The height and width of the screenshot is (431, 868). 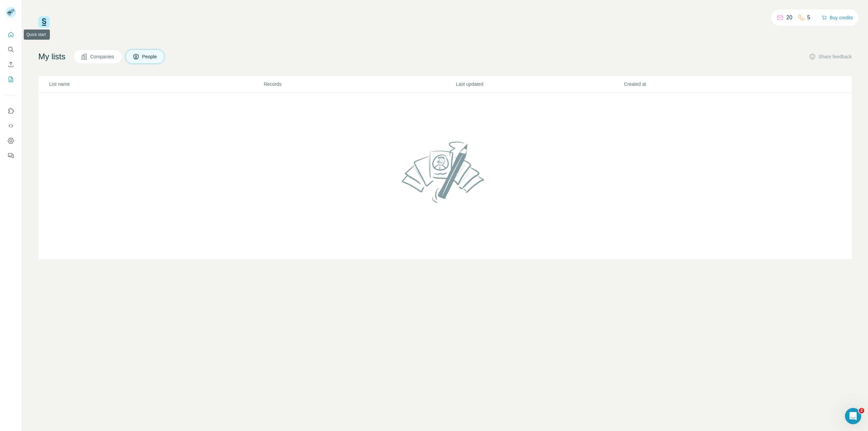 What do you see at coordinates (11, 156) in the screenshot?
I see `button: Feedback` at bounding box center [11, 156].